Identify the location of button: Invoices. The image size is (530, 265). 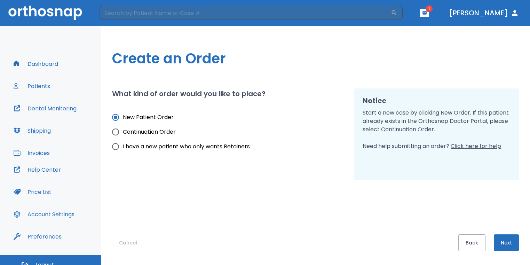
(32, 153).